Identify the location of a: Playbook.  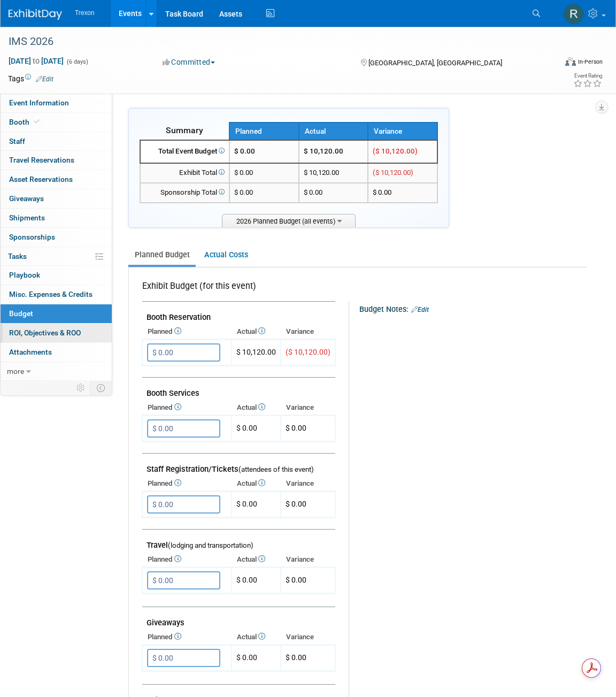
(56, 275).